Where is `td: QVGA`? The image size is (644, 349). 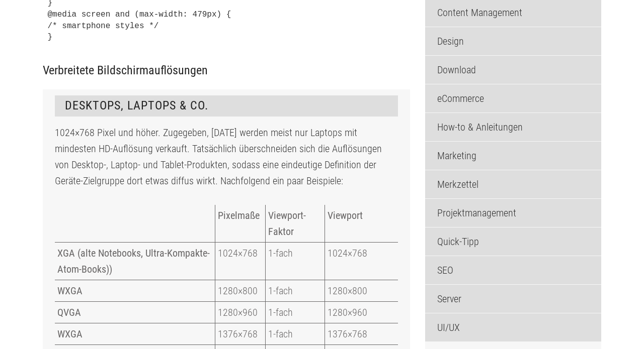
td: QVGA is located at coordinates (135, 312).